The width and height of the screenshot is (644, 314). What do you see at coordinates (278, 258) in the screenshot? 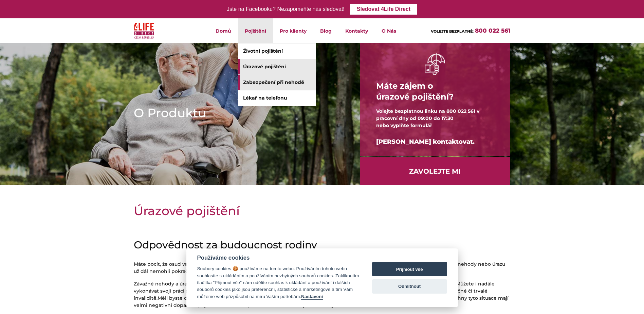
I see `div: Používáme cookies` at bounding box center [278, 258].